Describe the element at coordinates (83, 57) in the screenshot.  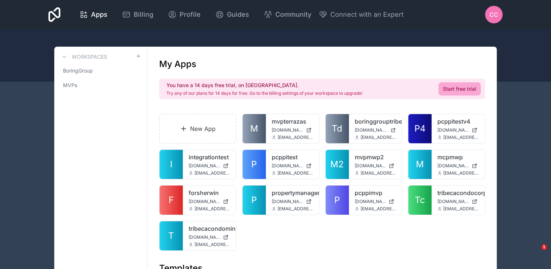
I see `a: Workspaces` at that location.